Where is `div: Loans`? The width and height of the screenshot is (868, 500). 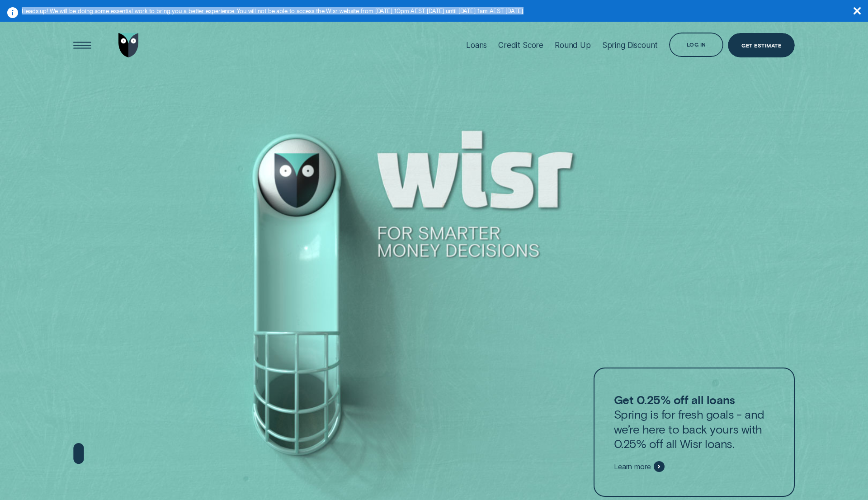 div: Loans is located at coordinates (477, 45).